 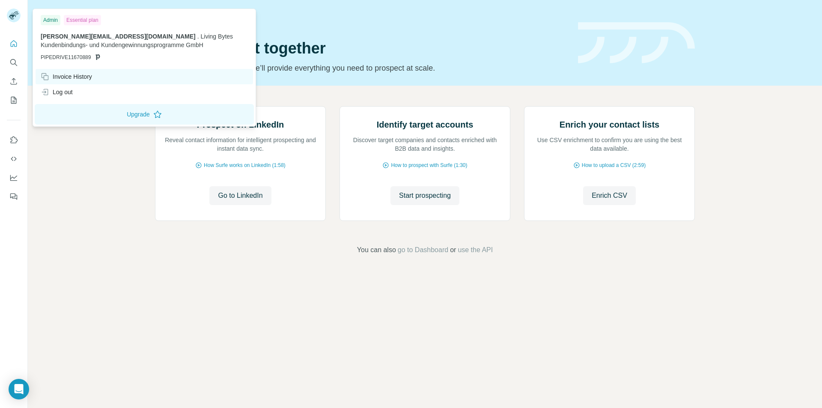 I want to click on span: How Surfe works on LinkedIn (1:58), so click(x=244, y=165).